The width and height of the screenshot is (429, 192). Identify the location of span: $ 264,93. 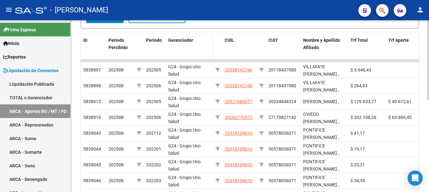
(359, 86).